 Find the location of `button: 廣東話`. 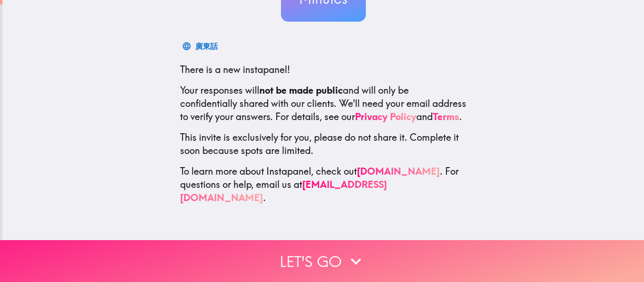

button: 廣東話 is located at coordinates (201, 46).